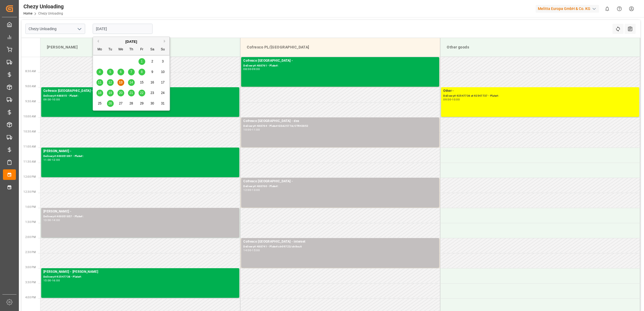 The height and width of the screenshot is (311, 644). I want to click on div: Choose Tuesday, August 19th, 2025, so click(110, 93).